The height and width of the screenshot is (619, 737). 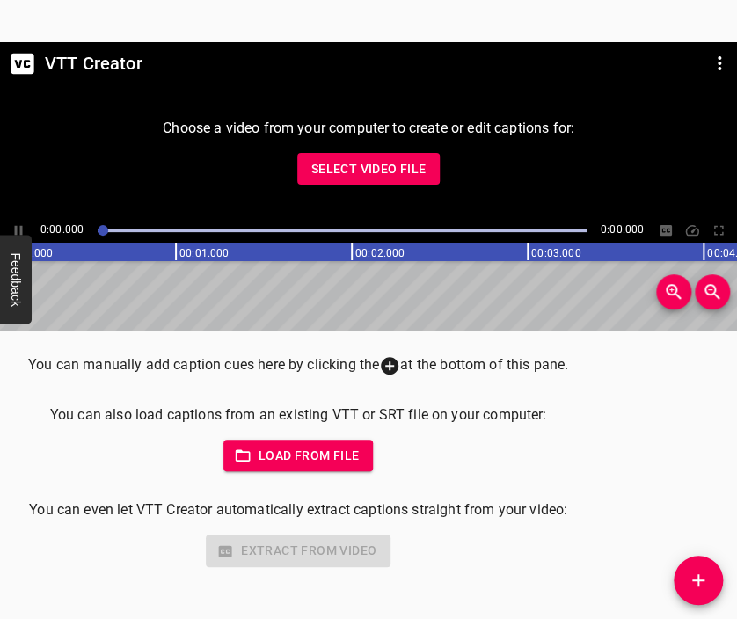 What do you see at coordinates (298, 456) in the screenshot?
I see `button: Load from file` at bounding box center [298, 456].